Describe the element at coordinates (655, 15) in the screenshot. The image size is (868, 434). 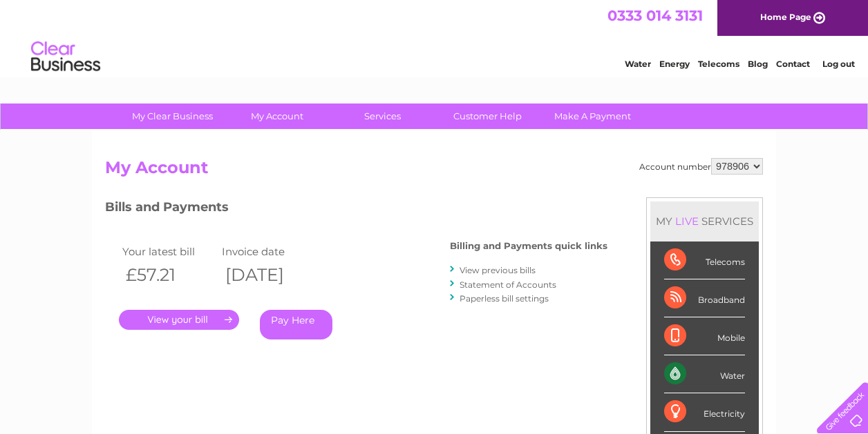
I see `a: 0333 014 3131` at that location.